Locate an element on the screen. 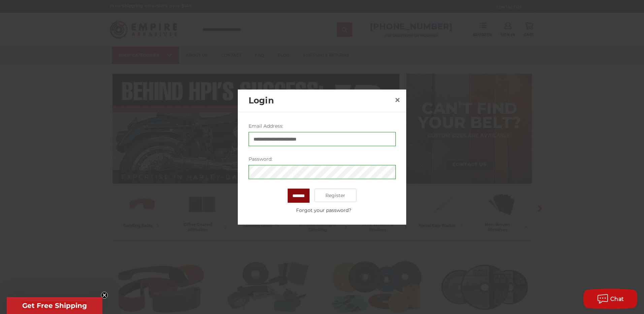 This screenshot has height=314, width=644. a: Close is located at coordinates (397, 100).